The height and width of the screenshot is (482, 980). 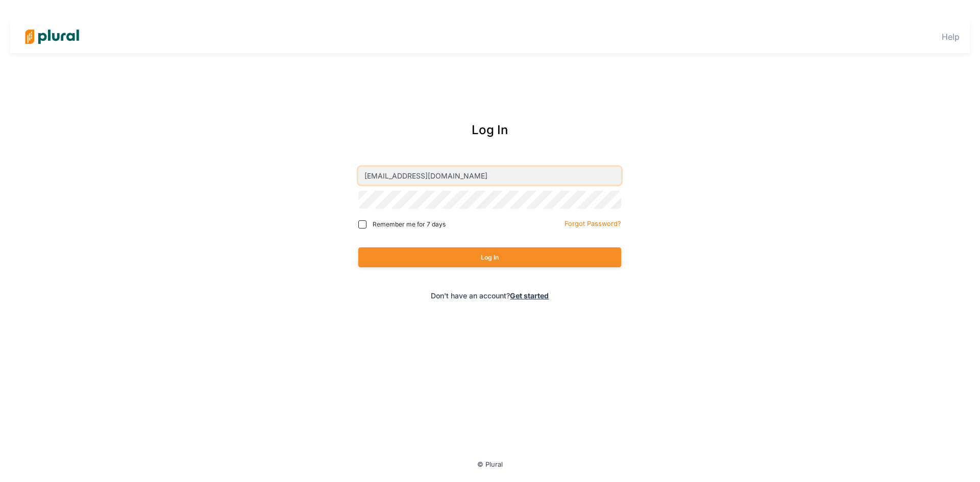 What do you see at coordinates (951, 37) in the screenshot?
I see `a: Help` at bounding box center [951, 37].